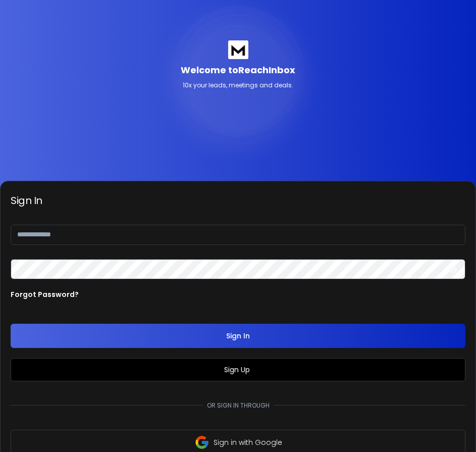  What do you see at coordinates (238, 200) in the screenshot?
I see `h3: Sign In` at bounding box center [238, 200].